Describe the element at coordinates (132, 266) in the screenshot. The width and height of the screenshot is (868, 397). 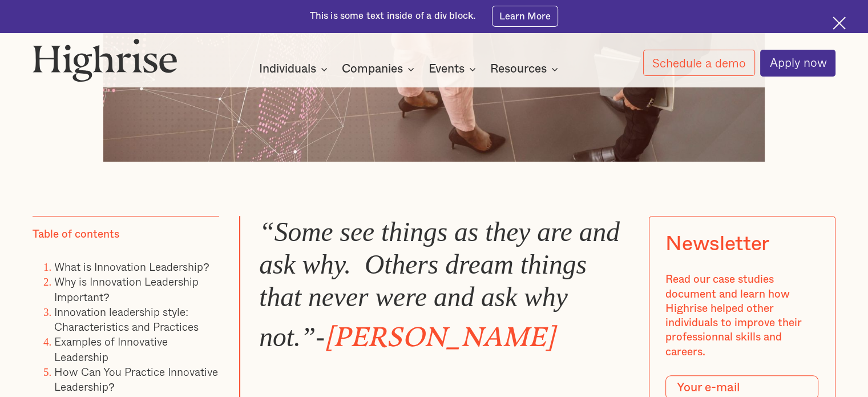
I see `a: What is Innovation Leadership?` at that location.